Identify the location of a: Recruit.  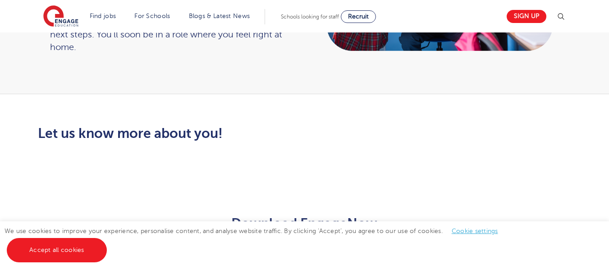
(359, 17).